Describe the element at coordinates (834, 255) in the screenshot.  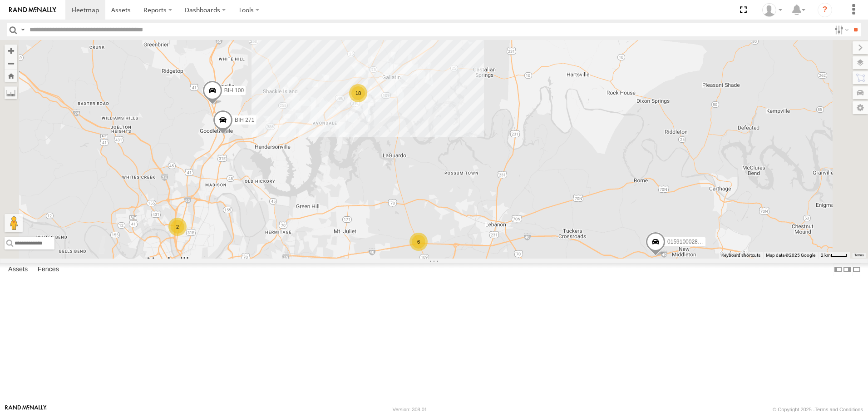
I see `button: Map Scale: 2 km per 32 pixels` at that location.